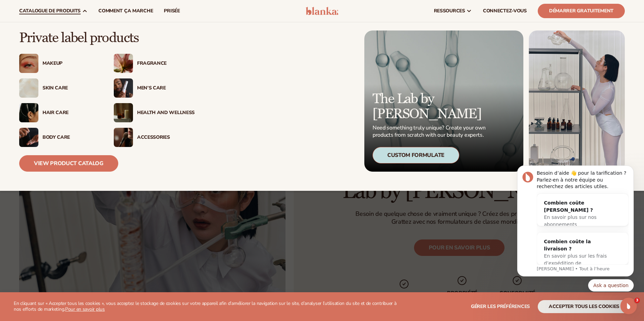 This screenshot has width=644, height=321. What do you see at coordinates (207, 307) in the screenshot?
I see `p: En cliquant sur « Accepter tous les cookies », vous acceptez le stockage de cookies sur votre app...` at bounding box center [207, 307].